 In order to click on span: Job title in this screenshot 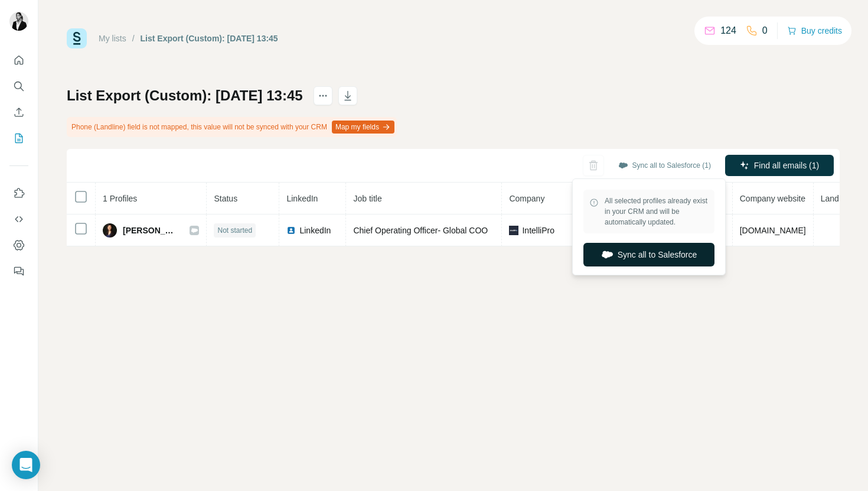, I will do `click(367, 198)`.